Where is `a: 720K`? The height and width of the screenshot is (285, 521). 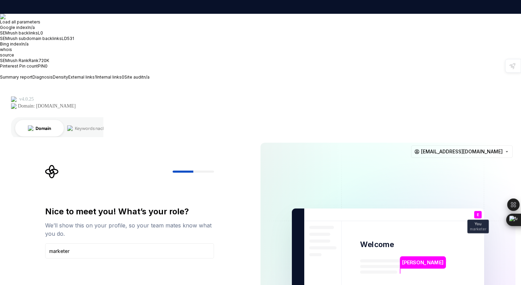
a: 720K is located at coordinates (44, 60).